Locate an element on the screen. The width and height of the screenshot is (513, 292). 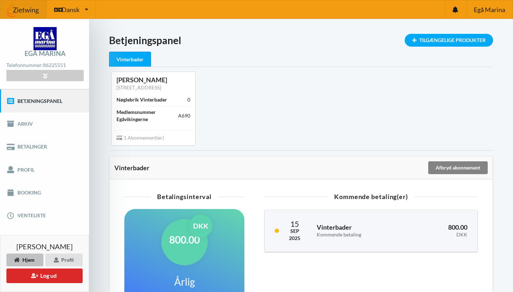
div: Telefonnummer: is located at coordinates (45, 65).